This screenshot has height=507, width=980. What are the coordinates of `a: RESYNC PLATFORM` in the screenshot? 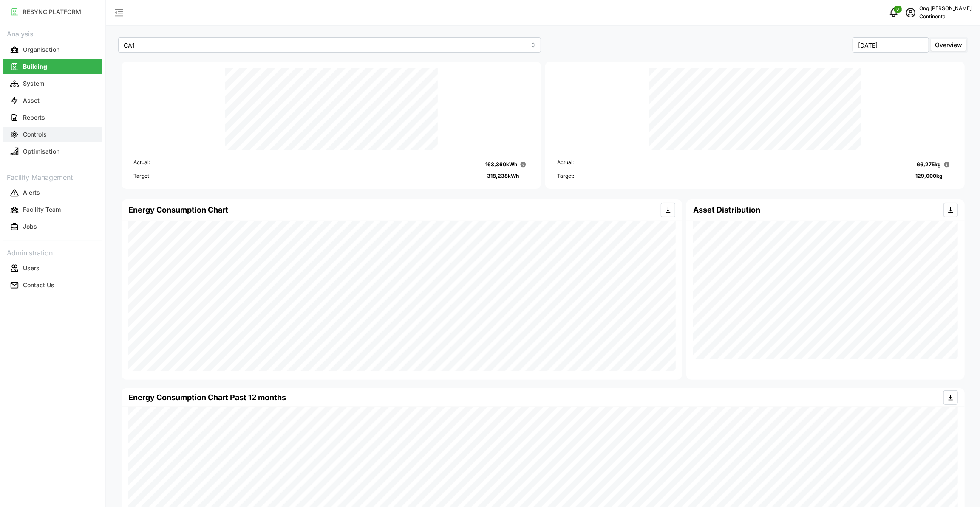 It's located at (52, 12).